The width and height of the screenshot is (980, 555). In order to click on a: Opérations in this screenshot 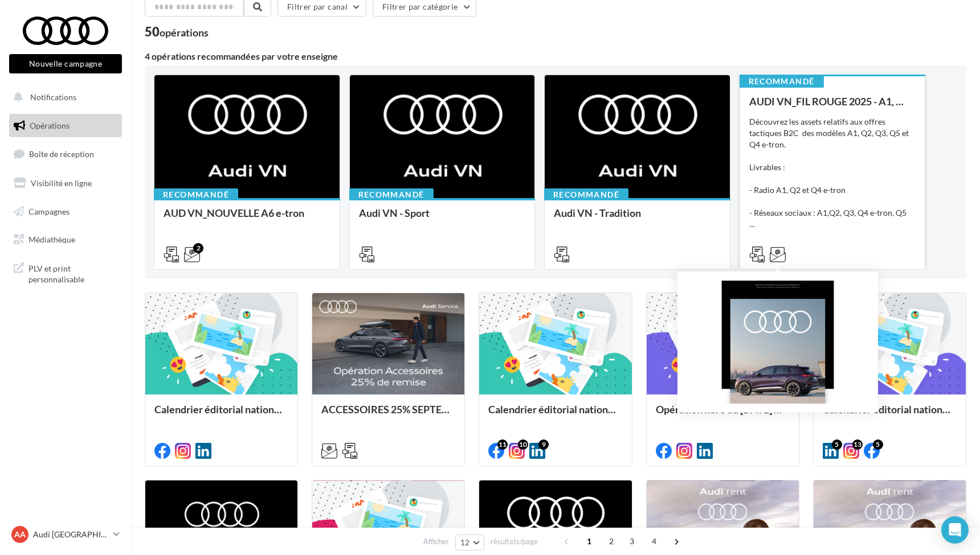, I will do `click(66, 126)`.